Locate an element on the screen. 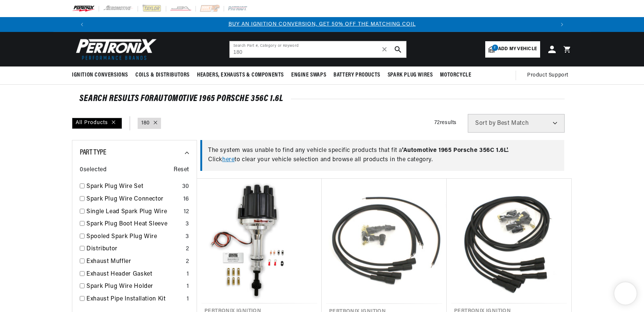 Image resolution: width=644 pixels, height=312 pixels. div: 16 is located at coordinates (186, 199).